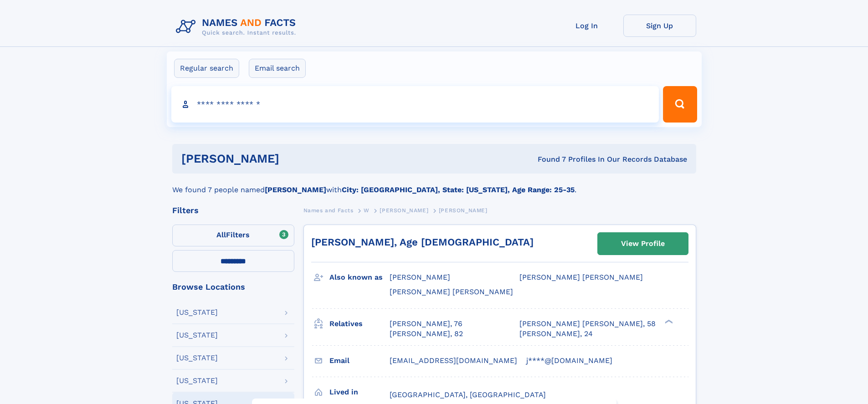  What do you see at coordinates (366, 210) in the screenshot?
I see `span: W` at bounding box center [366, 210].